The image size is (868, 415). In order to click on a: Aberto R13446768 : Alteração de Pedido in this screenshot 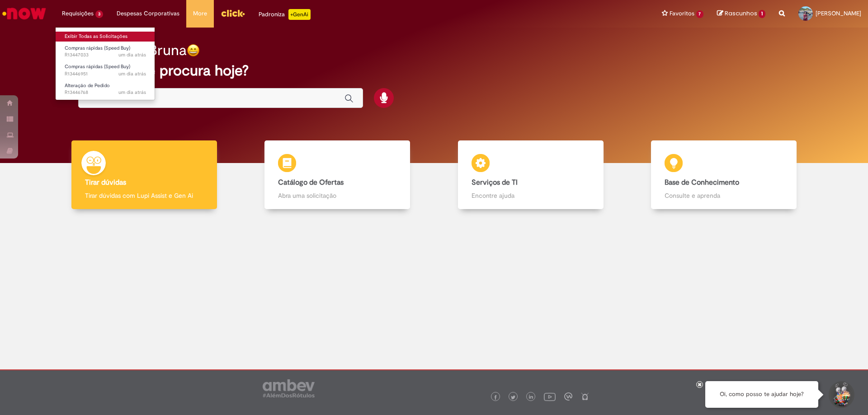, I will do `click(105, 89)`.